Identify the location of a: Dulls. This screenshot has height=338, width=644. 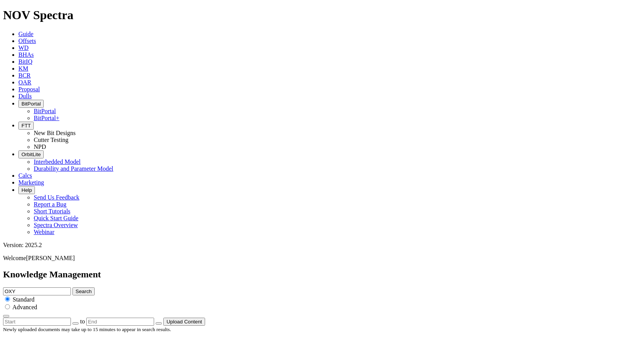
(25, 96).